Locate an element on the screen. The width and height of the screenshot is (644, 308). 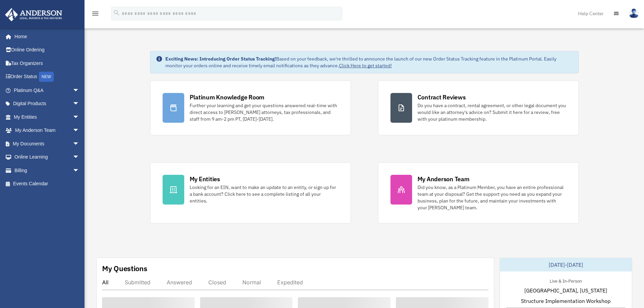
a: Platinum Q&Aarrow_drop_down is located at coordinates (47, 90).